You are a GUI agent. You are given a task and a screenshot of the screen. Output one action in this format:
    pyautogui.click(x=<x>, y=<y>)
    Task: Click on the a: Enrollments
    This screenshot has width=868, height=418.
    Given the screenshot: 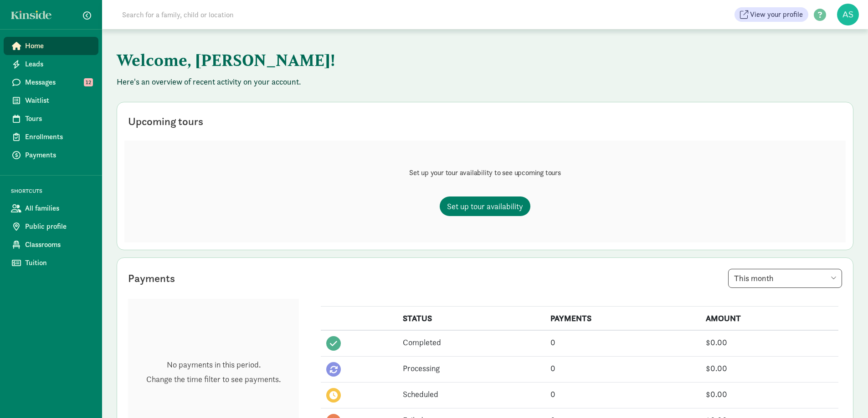 What is the action you would take?
    pyautogui.click(x=51, y=137)
    